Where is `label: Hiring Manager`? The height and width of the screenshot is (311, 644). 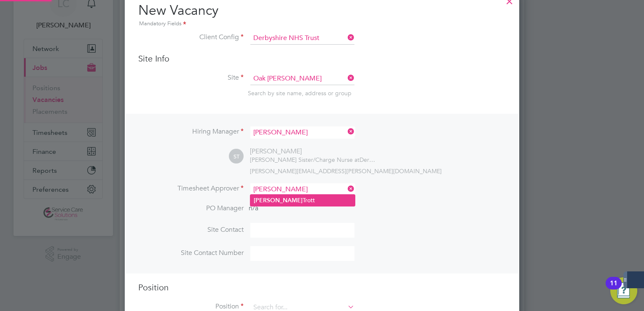 label: Hiring Manager is located at coordinates (191, 131).